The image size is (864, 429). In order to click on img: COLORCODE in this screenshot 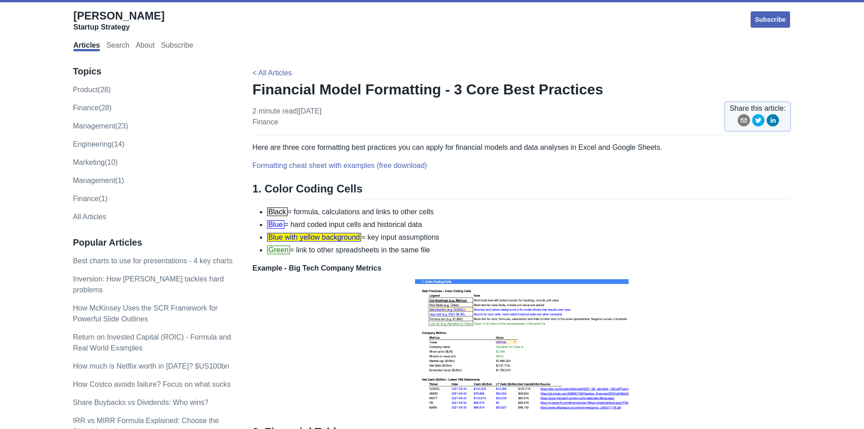, I will do `click(522, 344)`.